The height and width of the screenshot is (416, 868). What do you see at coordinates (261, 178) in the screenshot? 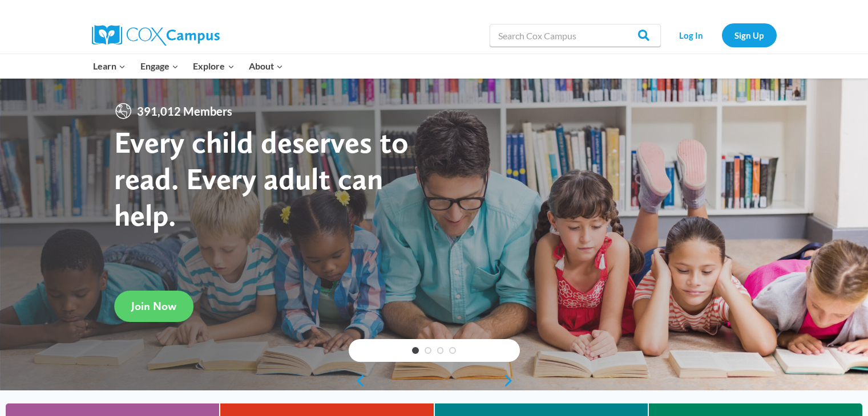
I see `strong: Every child deserves to read. Every adult can help.` at bounding box center [261, 178].